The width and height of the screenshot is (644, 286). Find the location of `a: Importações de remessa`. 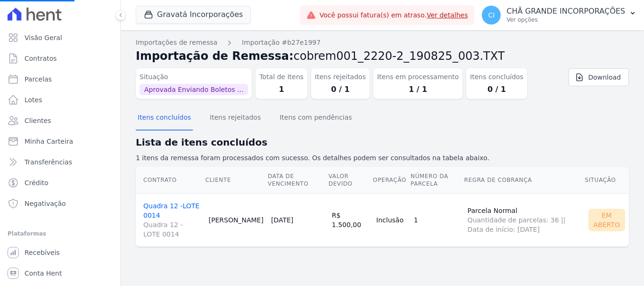

a: Importações de remessa is located at coordinates (176, 42).